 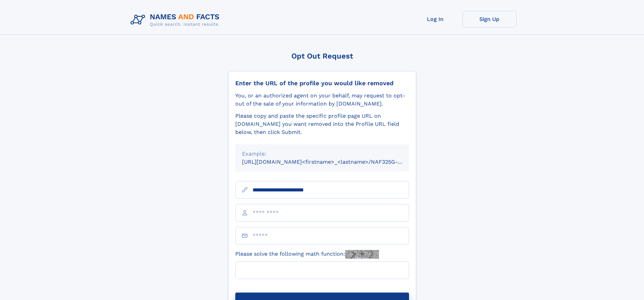 I want to click on img: Logo Names and Facts, so click(x=176, y=20).